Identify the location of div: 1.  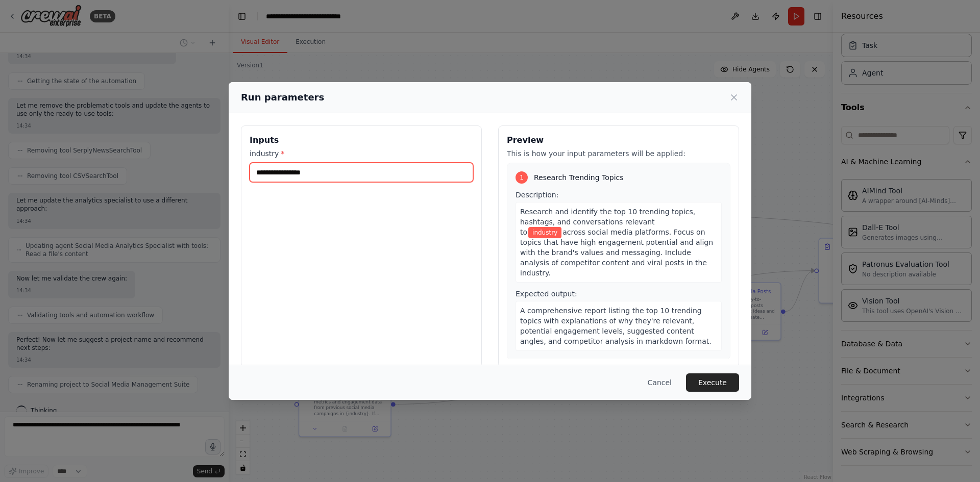
(521, 177).